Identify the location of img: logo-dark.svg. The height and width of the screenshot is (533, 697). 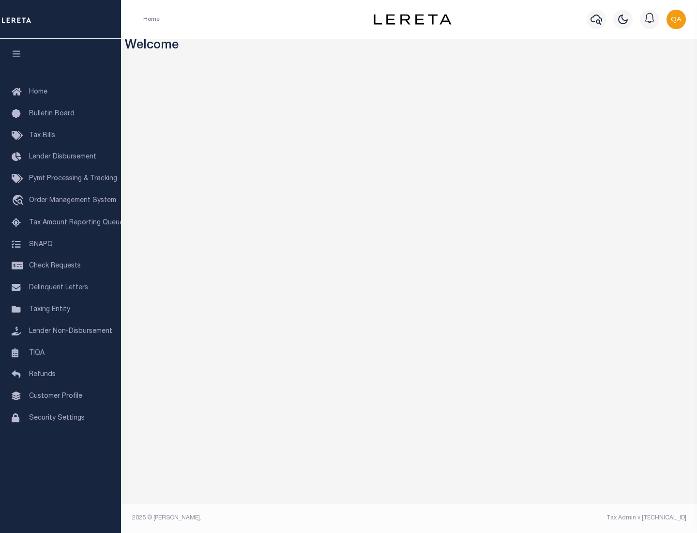
(413, 19).